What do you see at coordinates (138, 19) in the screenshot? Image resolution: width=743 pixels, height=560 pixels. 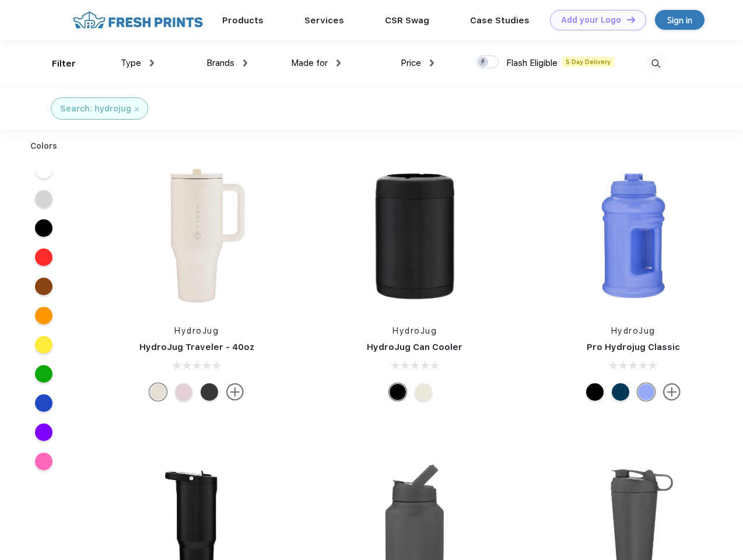 I see `img: fo%20logo%202.webp` at bounding box center [138, 19].